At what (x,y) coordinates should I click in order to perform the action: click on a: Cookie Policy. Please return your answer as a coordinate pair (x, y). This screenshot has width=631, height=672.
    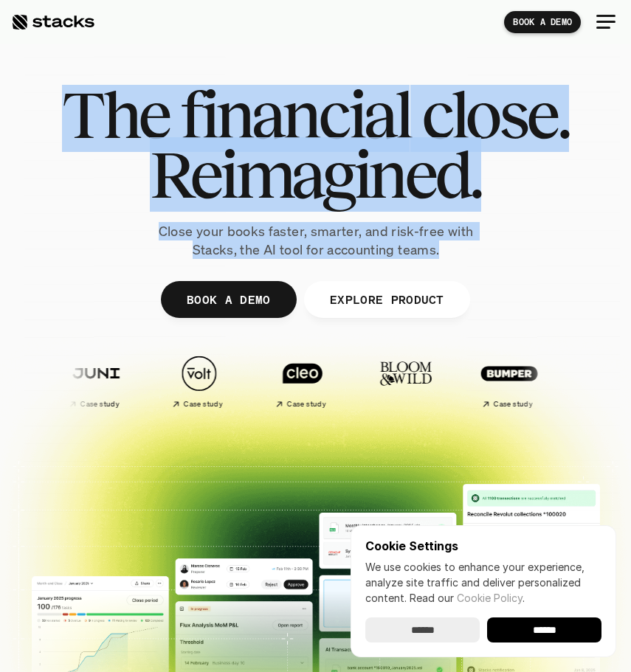
    Looking at the image, I should click on (489, 598).